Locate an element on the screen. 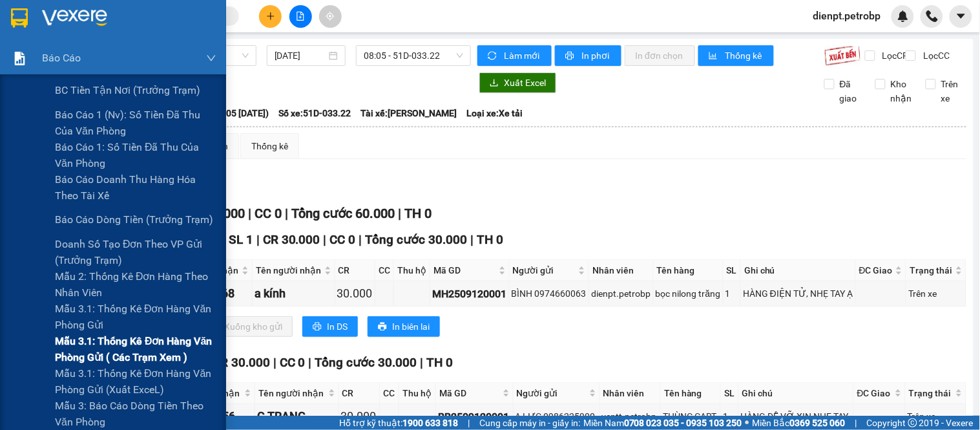 The image size is (980, 430). button: printerIn biên lai is located at coordinates (403, 326).